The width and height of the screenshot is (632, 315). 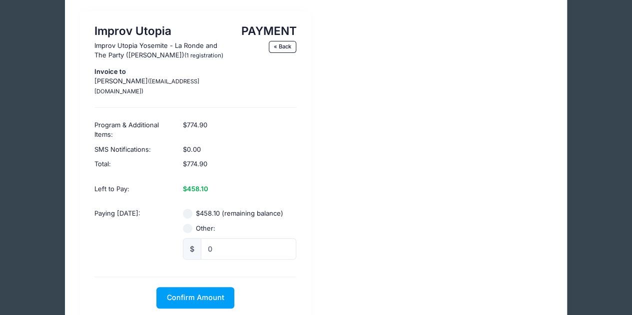 What do you see at coordinates (239, 214) in the screenshot?
I see `label: $458.10 (remaining balance)` at bounding box center [239, 214].